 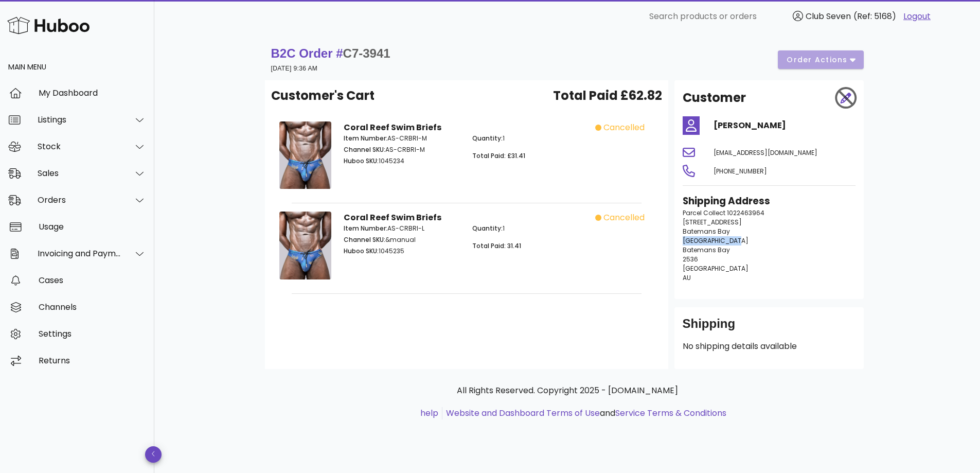 What do you see at coordinates (723, 212) in the screenshot?
I see `span: Parcel Collect 1022463964` at bounding box center [723, 212].